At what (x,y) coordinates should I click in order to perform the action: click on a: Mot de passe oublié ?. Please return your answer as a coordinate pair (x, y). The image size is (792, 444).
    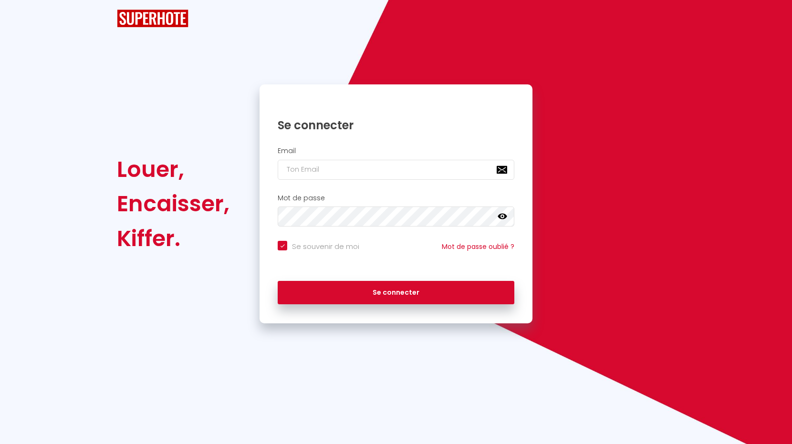
    Looking at the image, I should click on (478, 247).